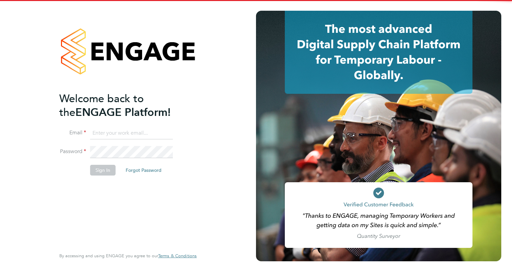 This screenshot has width=512, height=272. I want to click on h2: ENGAGE Platform!, so click(125, 105).